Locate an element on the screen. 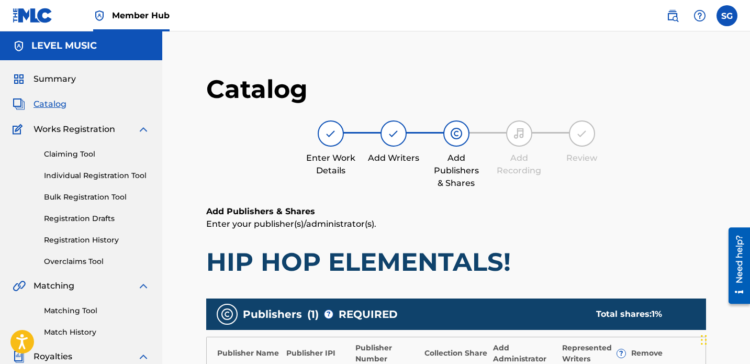 This screenshot has width=750, height=364. img: search is located at coordinates (672, 16).